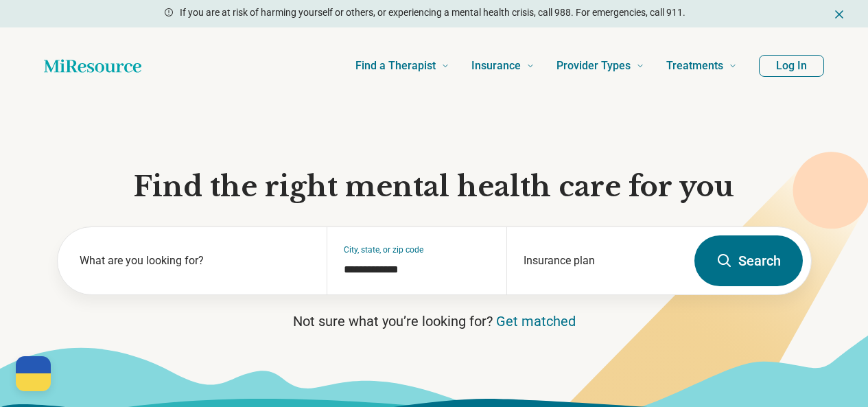 The height and width of the screenshot is (407, 868). I want to click on button: Search, so click(748, 261).